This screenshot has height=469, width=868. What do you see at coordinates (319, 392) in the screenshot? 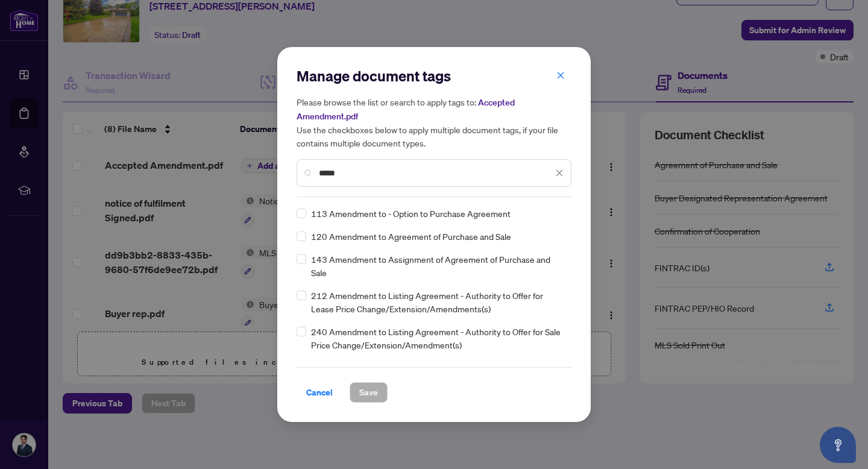
I see `button: Cancel` at bounding box center [319, 392].